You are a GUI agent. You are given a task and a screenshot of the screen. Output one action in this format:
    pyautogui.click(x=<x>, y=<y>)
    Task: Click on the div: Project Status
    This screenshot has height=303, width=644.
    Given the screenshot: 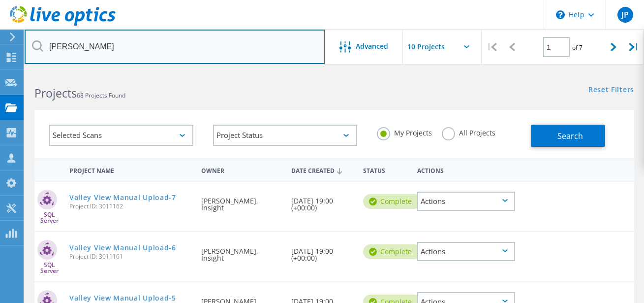 What is the action you would take?
    pyautogui.click(x=285, y=135)
    